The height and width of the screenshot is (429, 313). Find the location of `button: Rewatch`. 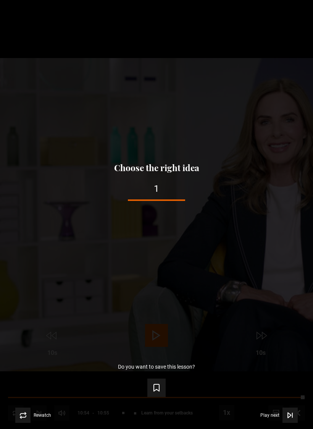

button: Rewatch is located at coordinates (33, 415).